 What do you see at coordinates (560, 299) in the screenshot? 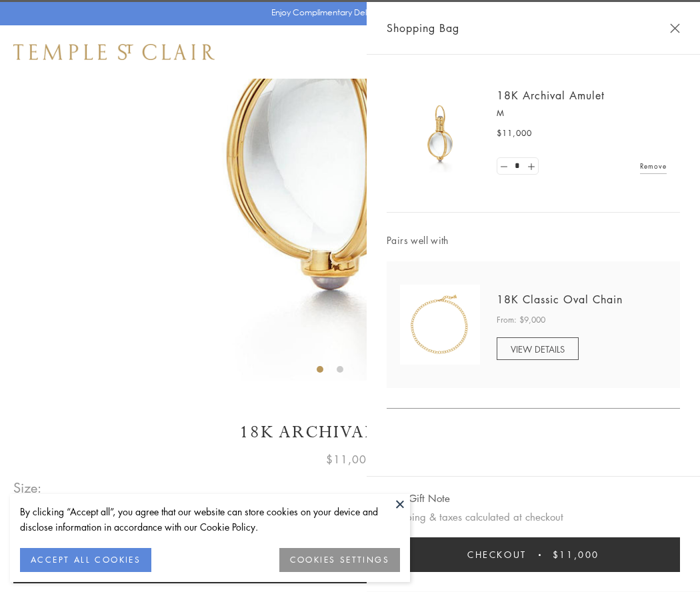
I see `a: 18K Classic Oval Chain` at bounding box center [560, 299].